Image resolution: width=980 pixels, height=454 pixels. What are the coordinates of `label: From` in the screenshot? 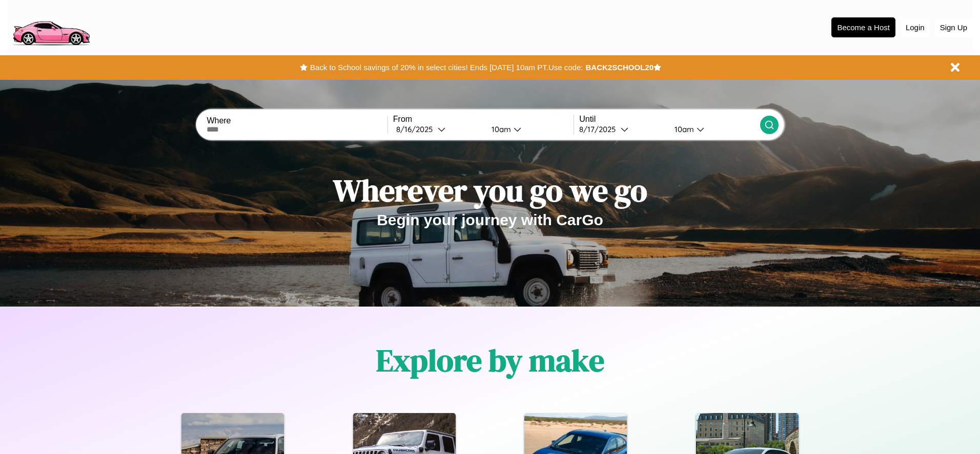 It's located at (483, 119).